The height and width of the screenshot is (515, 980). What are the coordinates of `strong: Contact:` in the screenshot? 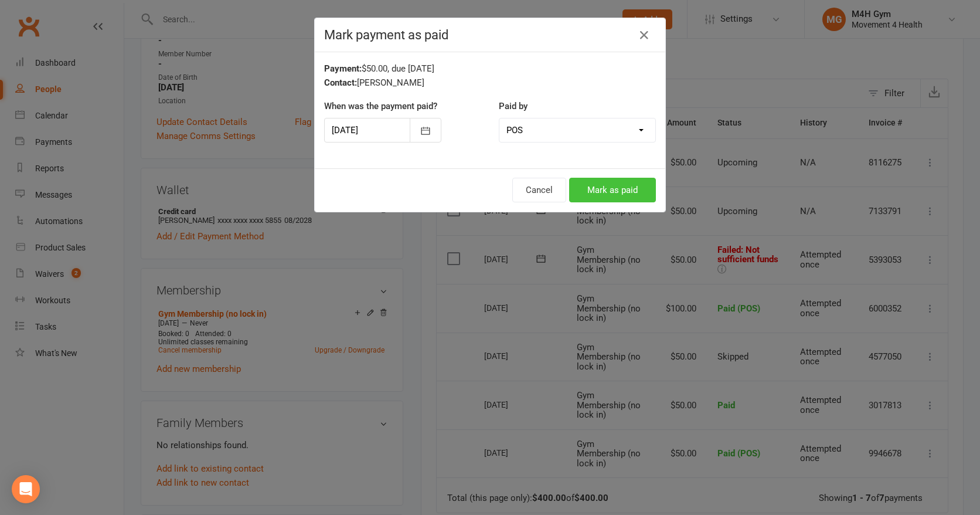 It's located at (341, 83).